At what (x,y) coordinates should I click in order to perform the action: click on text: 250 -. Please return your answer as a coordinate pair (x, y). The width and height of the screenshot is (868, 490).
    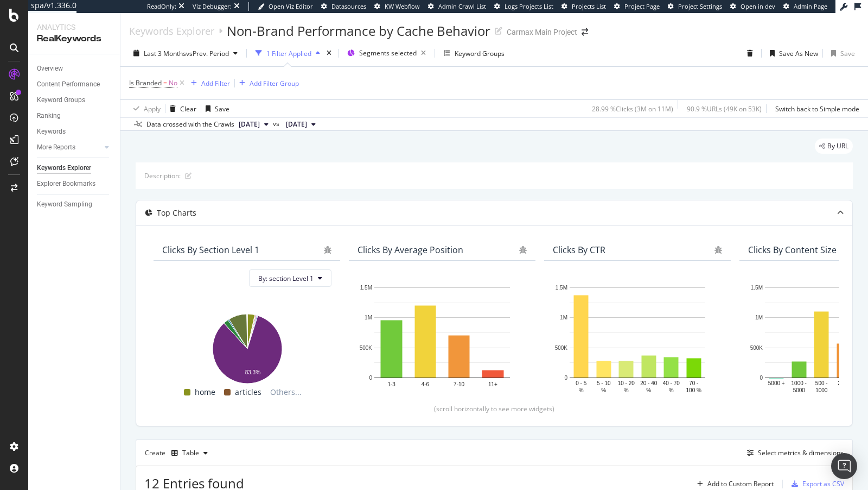
    Looking at the image, I should click on (843, 382).